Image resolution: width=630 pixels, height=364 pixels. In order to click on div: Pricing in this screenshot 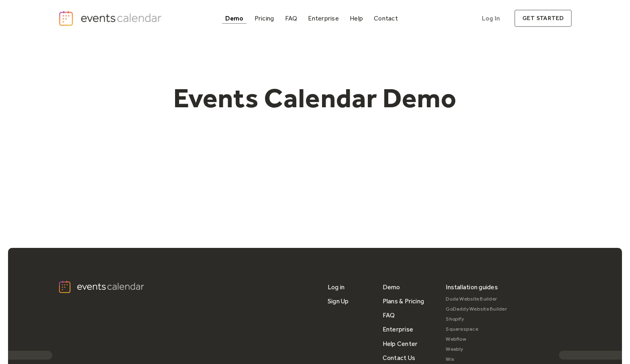, I will do `click(264, 18)`.